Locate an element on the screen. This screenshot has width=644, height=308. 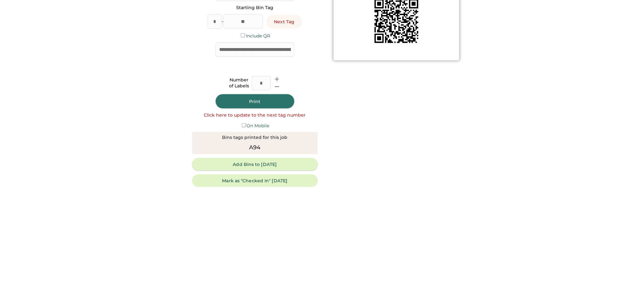
div: Bins tags printed for this job is located at coordinates (255, 138).